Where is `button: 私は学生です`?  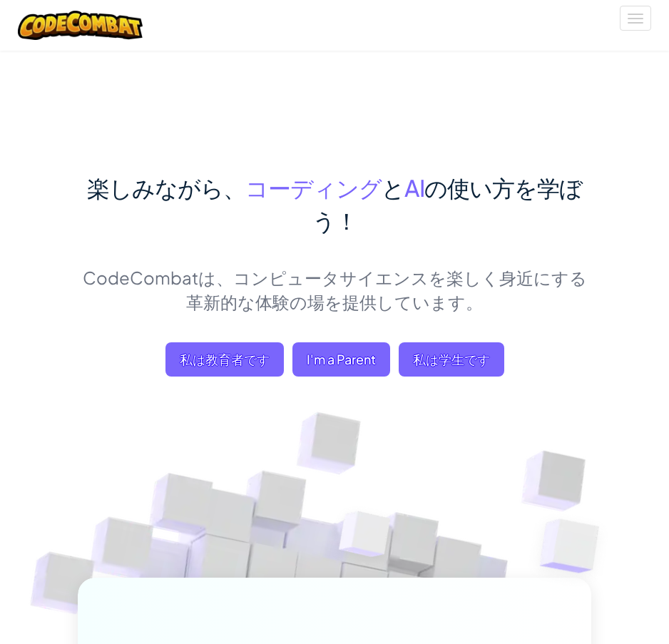 button: 私は学生です is located at coordinates (452, 360).